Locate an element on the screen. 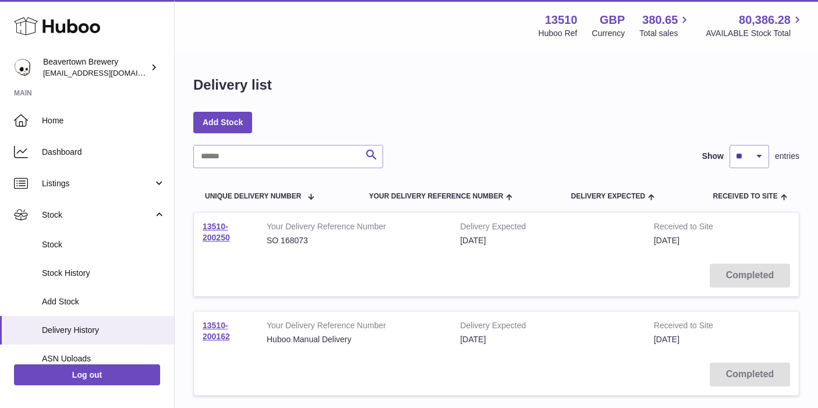 The image size is (818, 408). a: Log out is located at coordinates (87, 375).